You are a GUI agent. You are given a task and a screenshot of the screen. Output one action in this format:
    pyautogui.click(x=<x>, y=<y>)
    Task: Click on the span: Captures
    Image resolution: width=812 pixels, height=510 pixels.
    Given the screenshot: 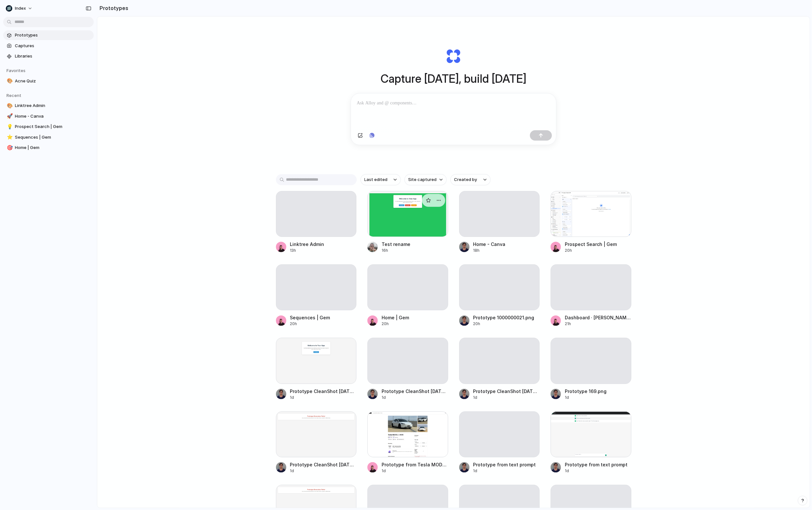 What is the action you would take?
    pyautogui.click(x=53, y=46)
    